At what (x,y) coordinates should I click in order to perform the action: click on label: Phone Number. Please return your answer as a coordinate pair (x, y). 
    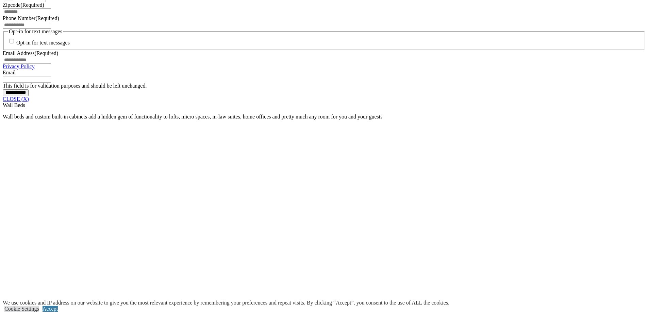
    Looking at the image, I should click on (31, 18).